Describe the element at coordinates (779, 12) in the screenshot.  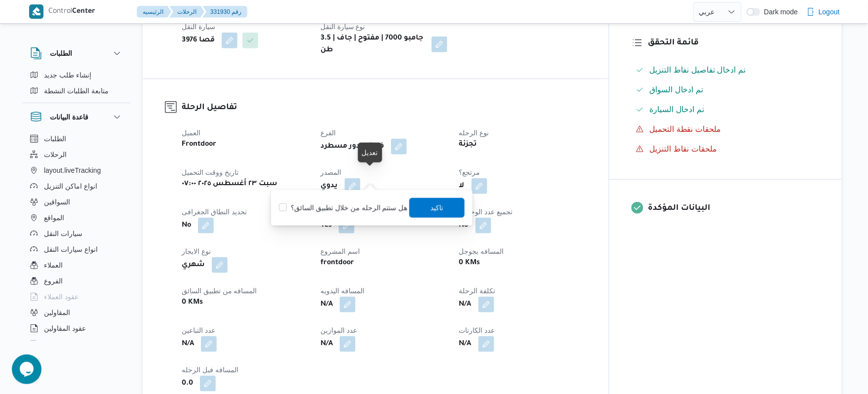
I see `span: Dark mode` at that location.